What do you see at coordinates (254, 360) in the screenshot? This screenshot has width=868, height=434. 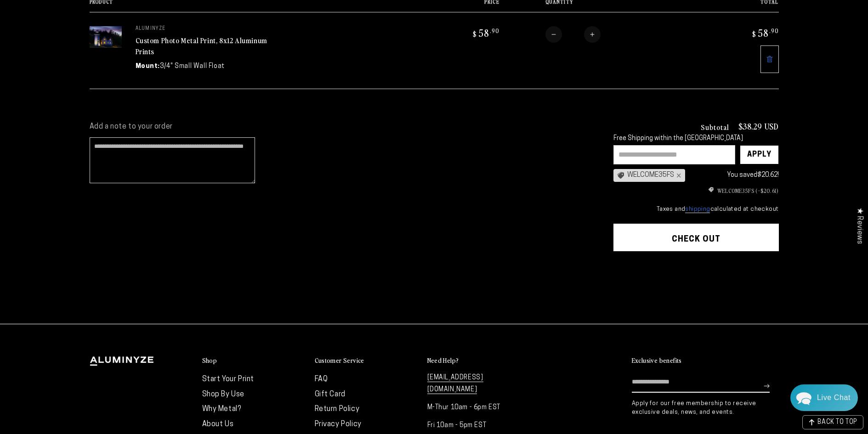 I see `summary: Shop` at bounding box center [254, 360].